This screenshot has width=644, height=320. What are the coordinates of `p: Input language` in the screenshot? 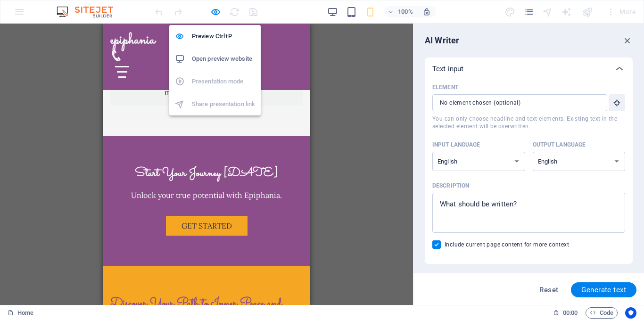 It's located at (456, 145).